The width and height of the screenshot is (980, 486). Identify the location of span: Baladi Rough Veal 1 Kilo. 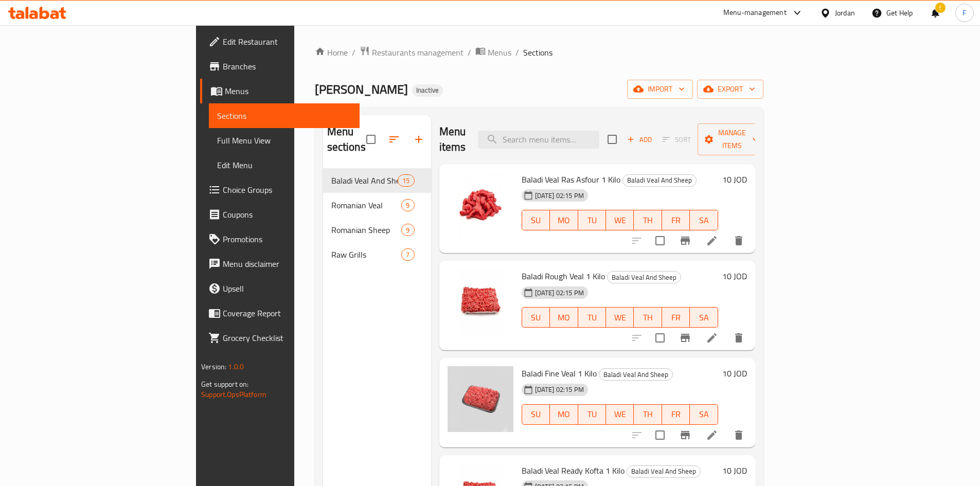
(563, 276).